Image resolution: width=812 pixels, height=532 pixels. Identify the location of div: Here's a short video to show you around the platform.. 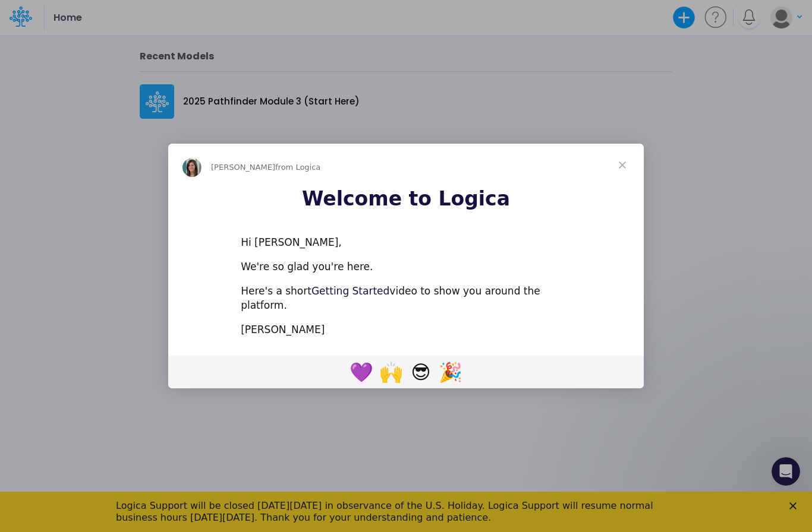
(406, 299).